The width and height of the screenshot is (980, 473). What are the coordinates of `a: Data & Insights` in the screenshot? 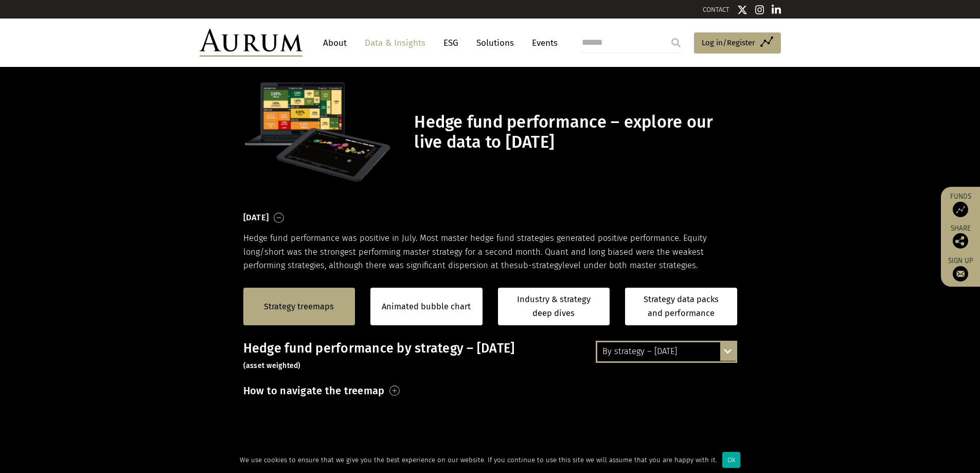 It's located at (395, 43).